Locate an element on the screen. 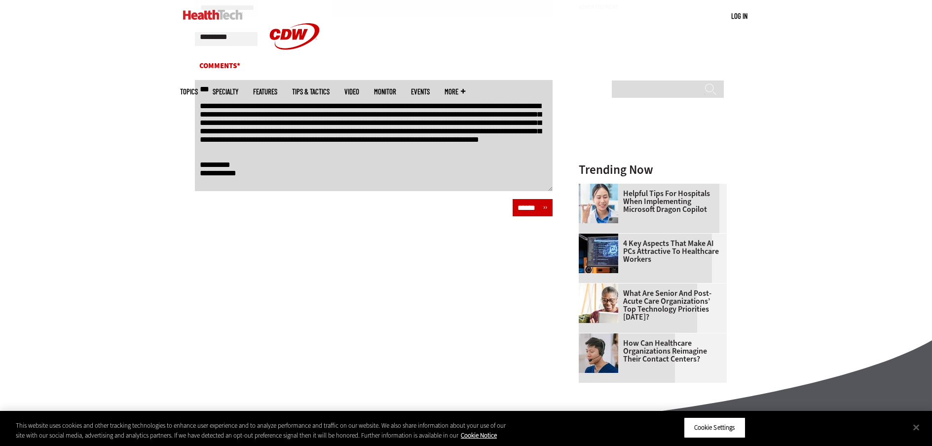 Image resolution: width=932 pixels, height=446 pixels. h3: Trending Now is located at coordinates (653, 169).